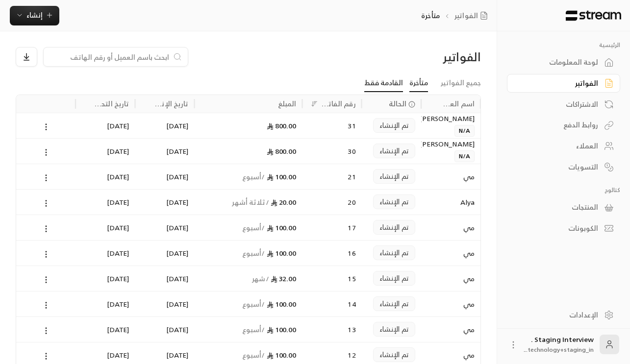  I want to click on p: كتالوج, so click(564, 190).